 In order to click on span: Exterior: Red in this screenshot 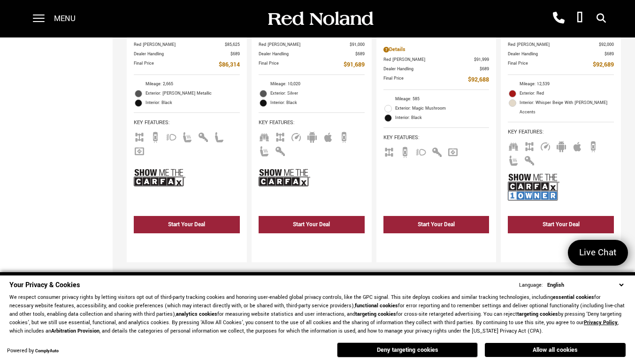, I will do `click(566, 94)`.